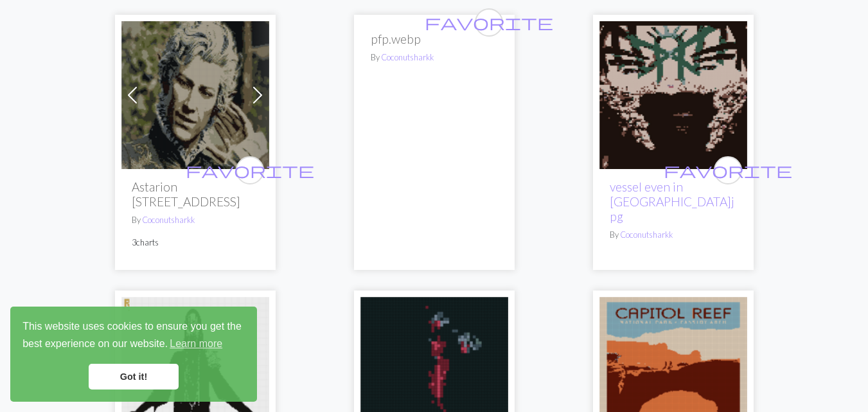 Image resolution: width=868 pixels, height=412 pixels. What do you see at coordinates (195, 93) in the screenshot?
I see `a: pfp.webp` at bounding box center [195, 93].